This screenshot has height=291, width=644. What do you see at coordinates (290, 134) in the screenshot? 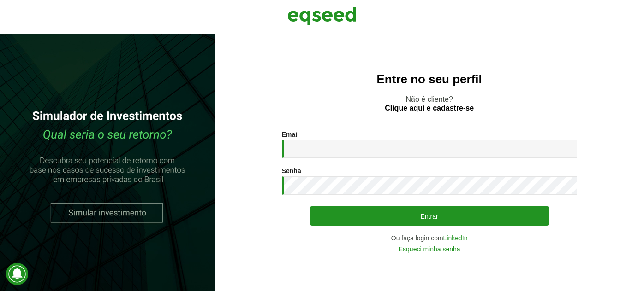
I see `label: Email` at bounding box center [290, 134].